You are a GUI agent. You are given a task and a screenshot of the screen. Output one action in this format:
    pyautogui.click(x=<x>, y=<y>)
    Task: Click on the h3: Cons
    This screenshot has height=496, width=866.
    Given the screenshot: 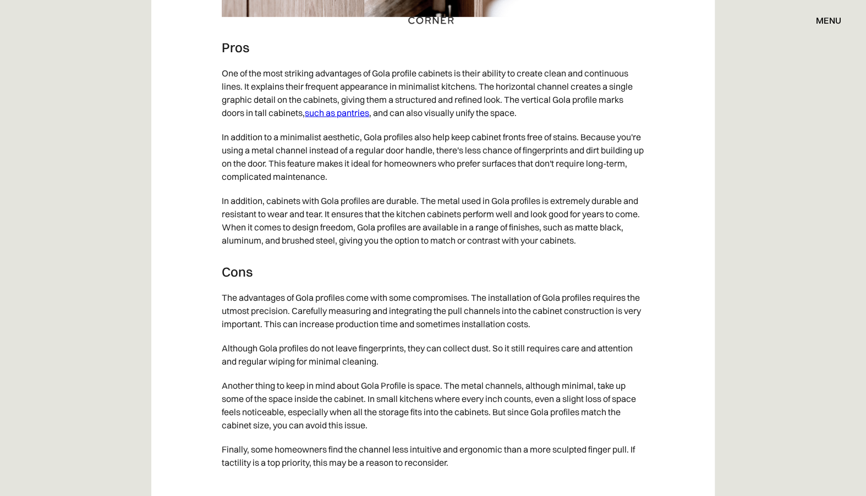 What is the action you would take?
    pyautogui.click(x=433, y=272)
    